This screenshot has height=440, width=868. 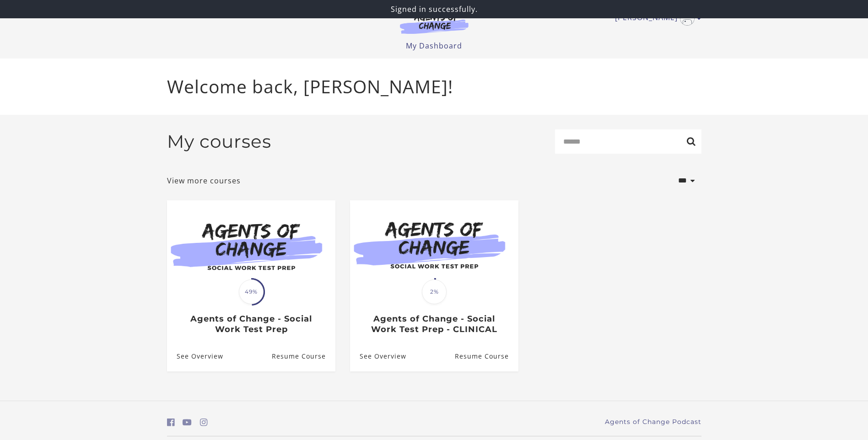 What do you see at coordinates (195, 356) in the screenshot?
I see `a: Agents of Change - Social Work Test Prep: See Overview` at bounding box center [195, 356].